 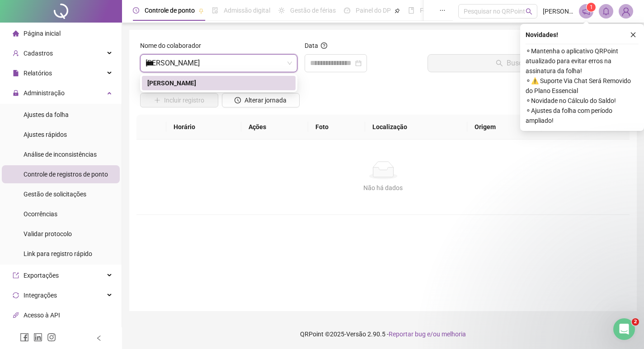 What do you see at coordinates (282, 11) in the screenshot?
I see `span: sun` at bounding box center [282, 11].